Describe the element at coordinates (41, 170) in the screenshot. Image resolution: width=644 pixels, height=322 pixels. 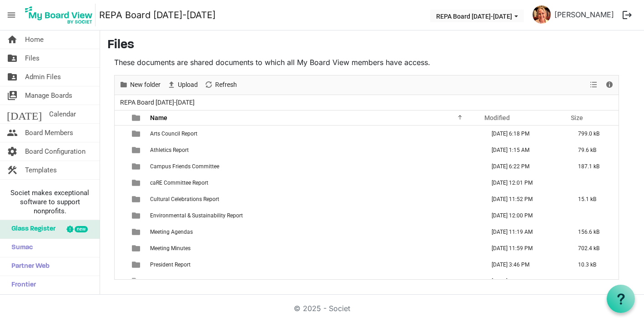
I see `span: Templates` at that location.